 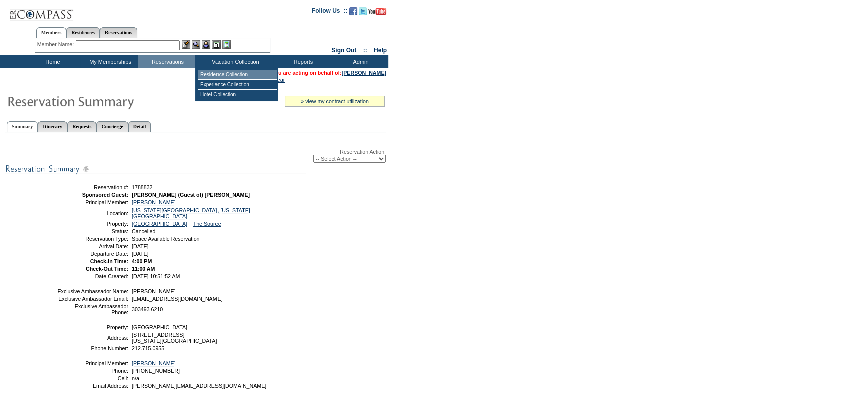 I want to click on img: b_edit.gif, so click(x=186, y=44).